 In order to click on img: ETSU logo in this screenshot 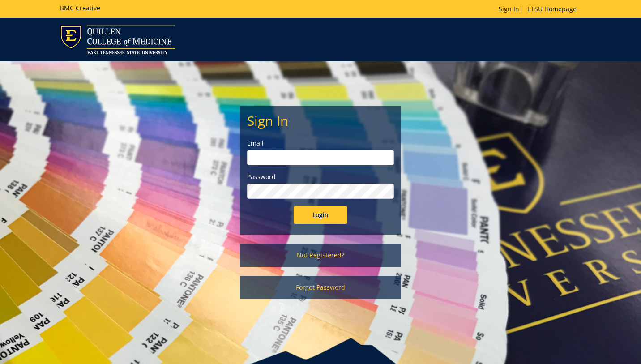, I will do `click(117, 39)`.